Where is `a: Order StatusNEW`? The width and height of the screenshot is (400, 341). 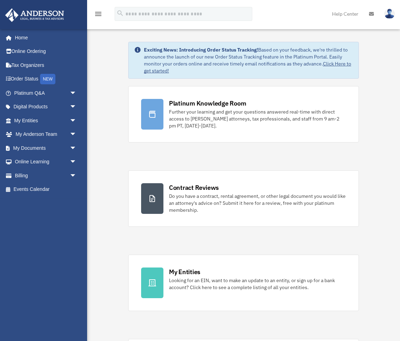
a: Order StatusNEW is located at coordinates (46, 79).